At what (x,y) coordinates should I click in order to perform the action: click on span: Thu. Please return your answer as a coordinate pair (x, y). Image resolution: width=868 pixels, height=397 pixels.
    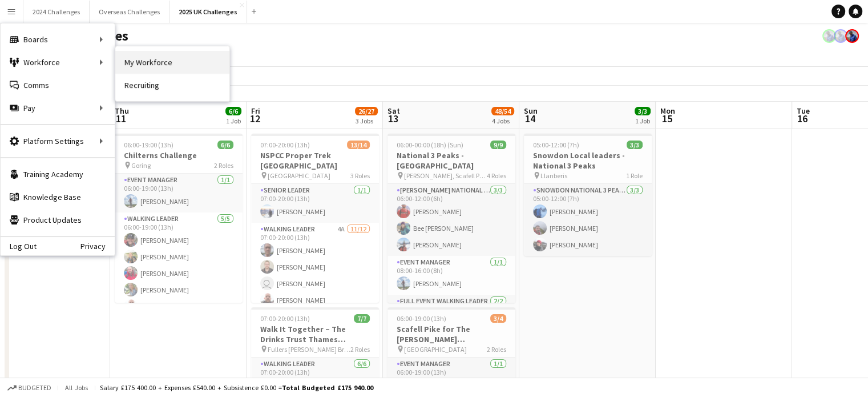
    Looking at the image, I should click on (122, 110).